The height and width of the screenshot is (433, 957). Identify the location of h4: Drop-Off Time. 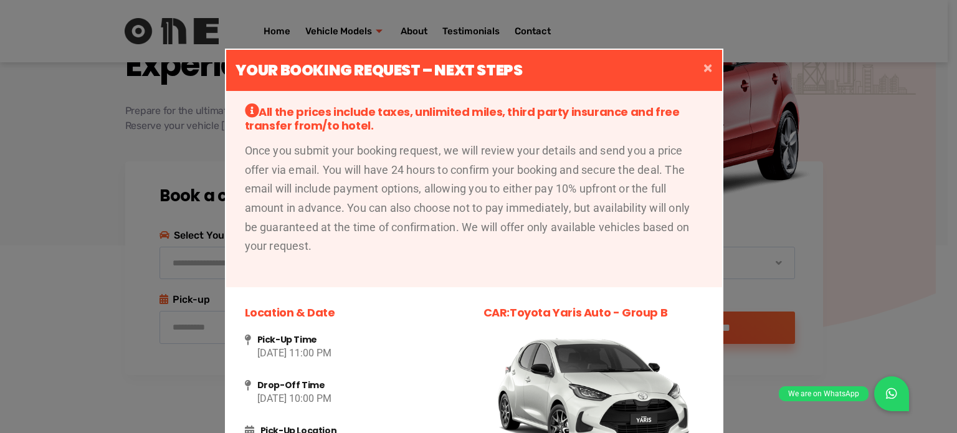
(361, 385).